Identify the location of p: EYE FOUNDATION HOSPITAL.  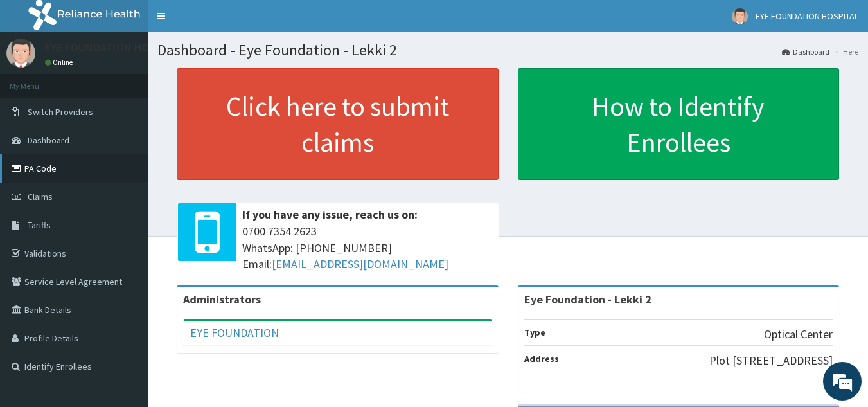
(115, 47).